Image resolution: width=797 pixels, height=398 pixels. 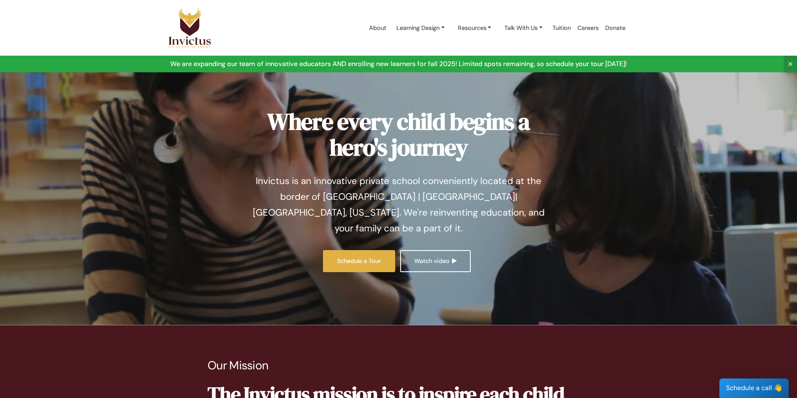 What do you see at coordinates (588, 28) in the screenshot?
I see `a: Careers` at bounding box center [588, 28].